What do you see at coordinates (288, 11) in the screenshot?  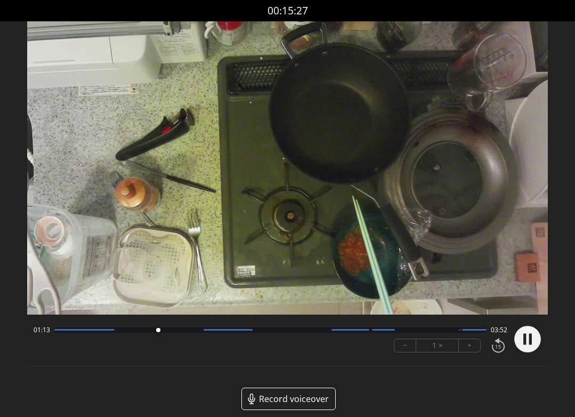 I see `a: 00:15:27` at bounding box center [288, 11].